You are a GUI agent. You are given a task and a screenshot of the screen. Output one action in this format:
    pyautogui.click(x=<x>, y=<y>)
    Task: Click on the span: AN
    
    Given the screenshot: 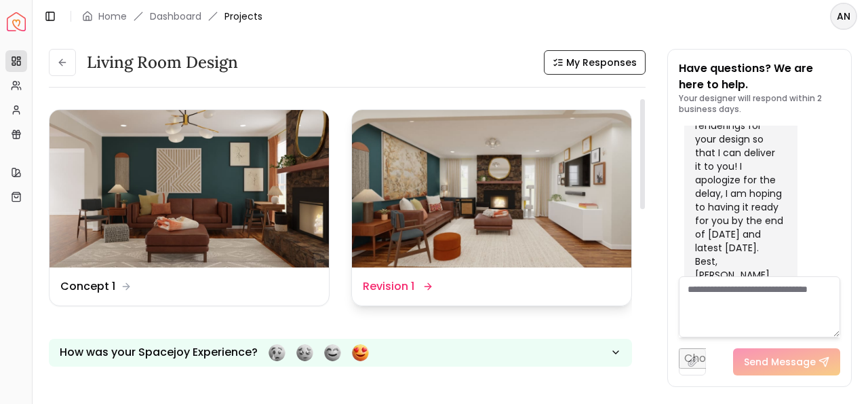 What is the action you would take?
    pyautogui.click(x=843, y=16)
    